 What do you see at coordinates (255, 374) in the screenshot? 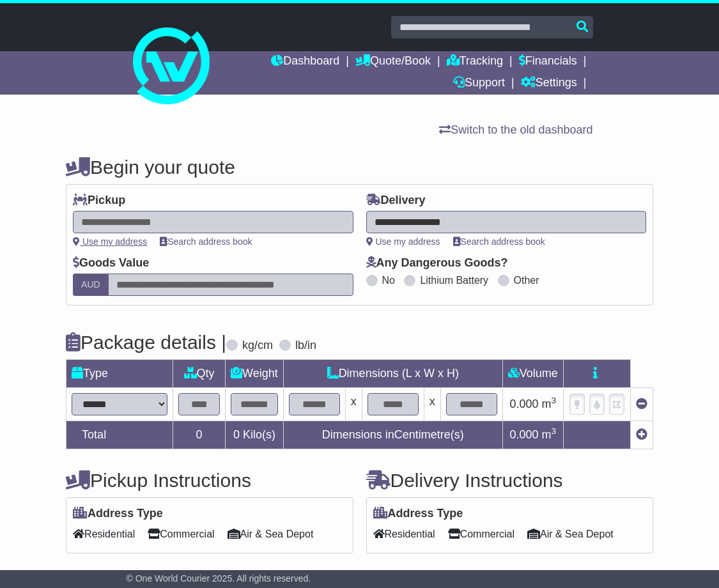
I see `td: Weight` at bounding box center [255, 374].